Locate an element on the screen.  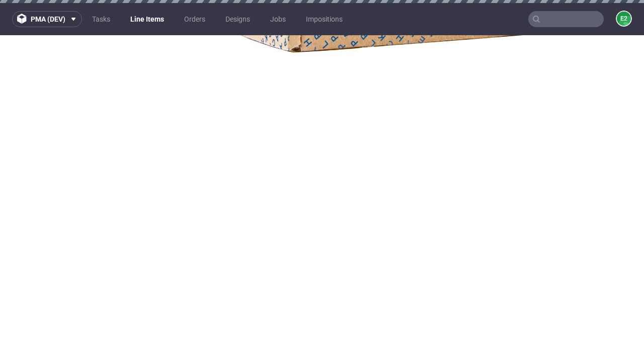
a: Jobs is located at coordinates (278, 19).